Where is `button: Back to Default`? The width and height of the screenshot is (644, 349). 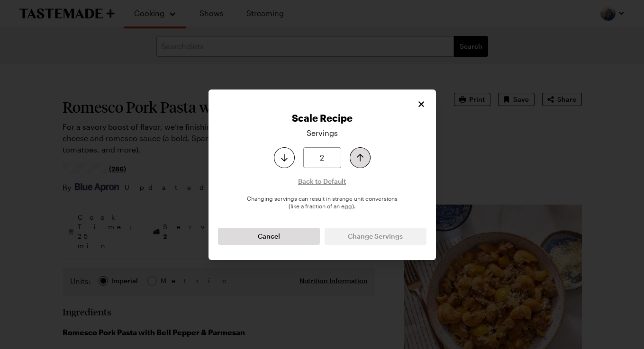 button: Back to Default is located at coordinates (322, 182).